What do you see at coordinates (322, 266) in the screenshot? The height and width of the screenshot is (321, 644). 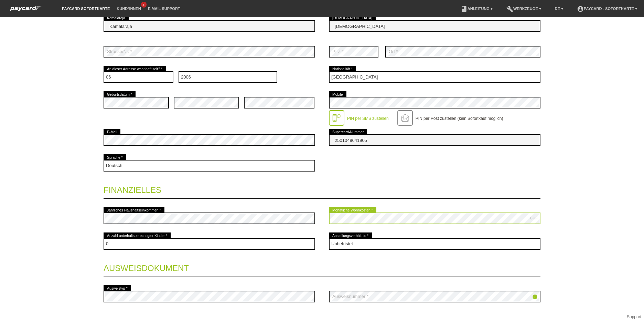 I see `legend: Ausweisdokument` at bounding box center [322, 266].